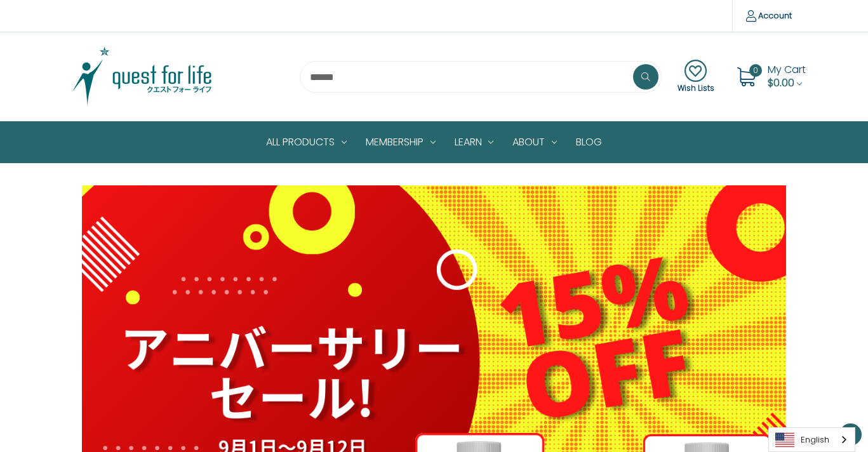  I want to click on a: English, so click(811, 439).